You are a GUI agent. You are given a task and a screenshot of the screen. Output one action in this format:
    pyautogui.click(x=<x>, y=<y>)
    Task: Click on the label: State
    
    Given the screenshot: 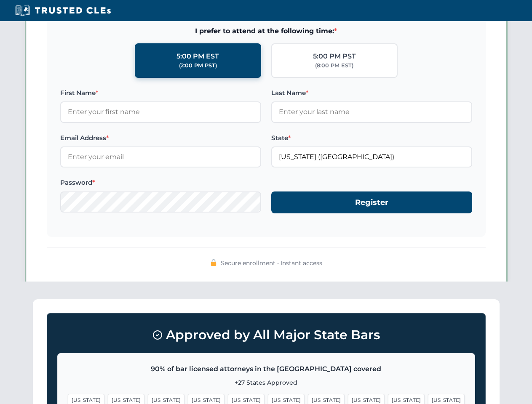 What is the action you would take?
    pyautogui.click(x=371, y=139)
    